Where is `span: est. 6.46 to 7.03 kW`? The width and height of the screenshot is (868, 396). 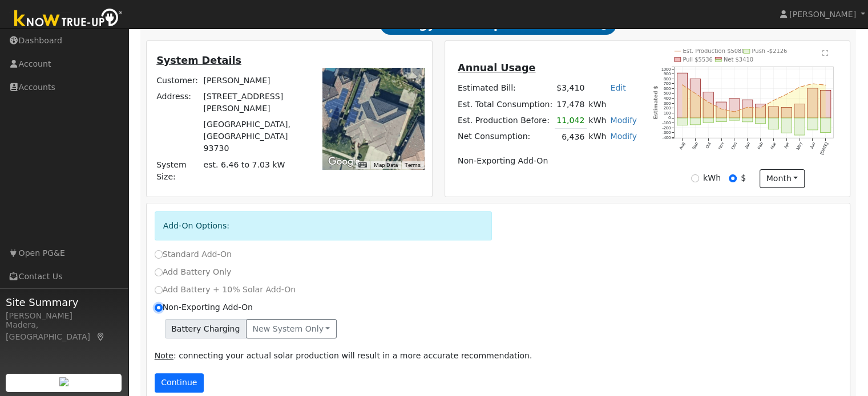
span: est. 6.46 to 7.03 kW is located at coordinates (245, 165).